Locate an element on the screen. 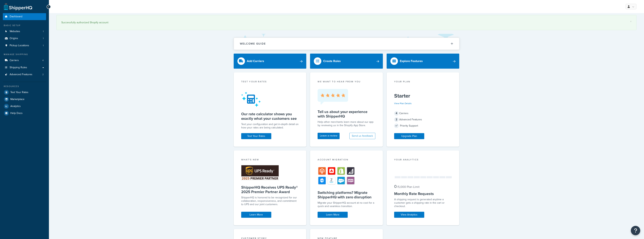  a: Shipping Rules is located at coordinates (25, 68).